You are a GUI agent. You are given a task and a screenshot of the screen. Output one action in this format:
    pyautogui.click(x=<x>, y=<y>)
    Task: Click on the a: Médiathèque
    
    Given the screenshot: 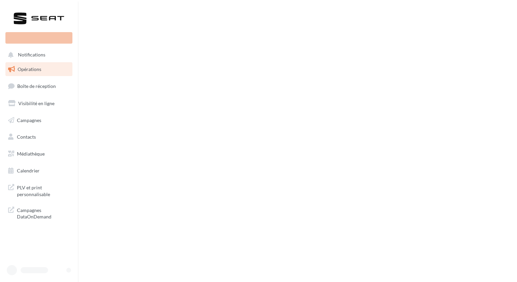 What is the action you would take?
    pyautogui.click(x=39, y=154)
    